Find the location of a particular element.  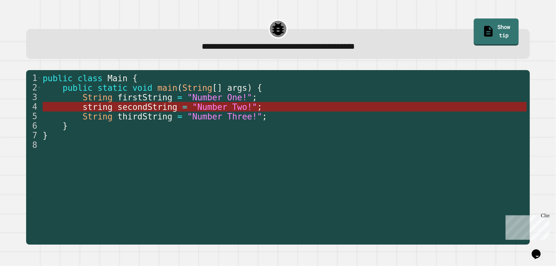

span: static is located at coordinates (113, 88).